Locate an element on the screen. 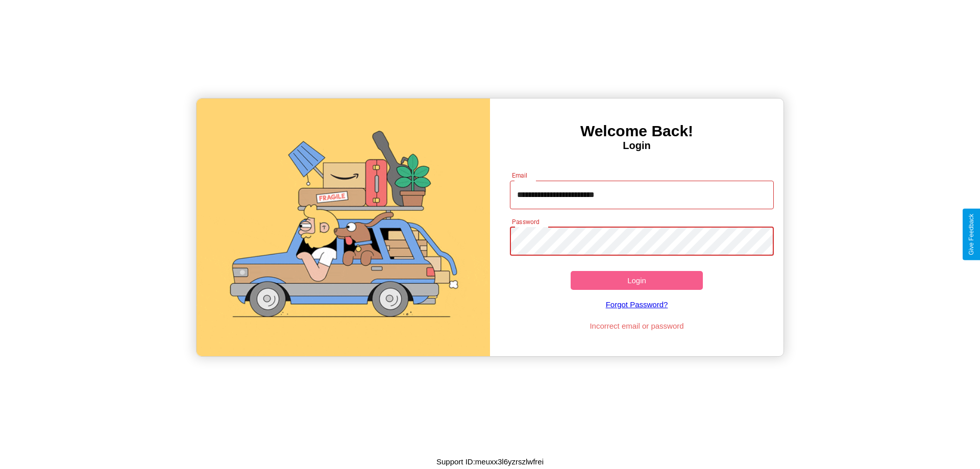  p: Support ID: meuxx3l6yzrszlwfrei is located at coordinates (490, 462).